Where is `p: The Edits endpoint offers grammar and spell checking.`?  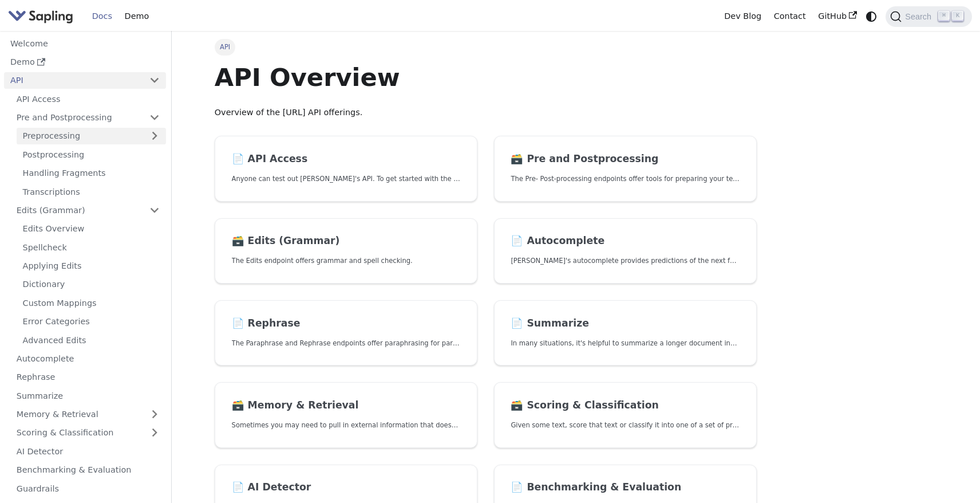 p: The Edits endpoint offers grammar and spell checking. is located at coordinates (345, 261).